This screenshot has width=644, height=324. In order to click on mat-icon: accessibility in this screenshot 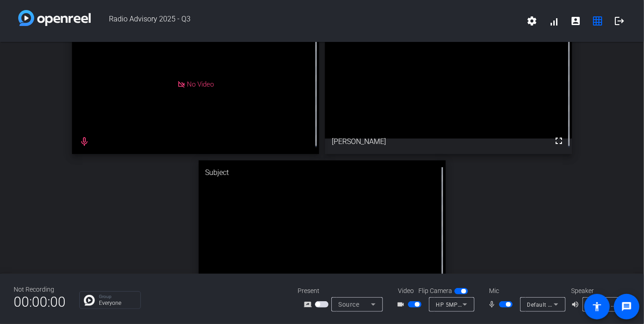, I will do `click(597, 307)`.